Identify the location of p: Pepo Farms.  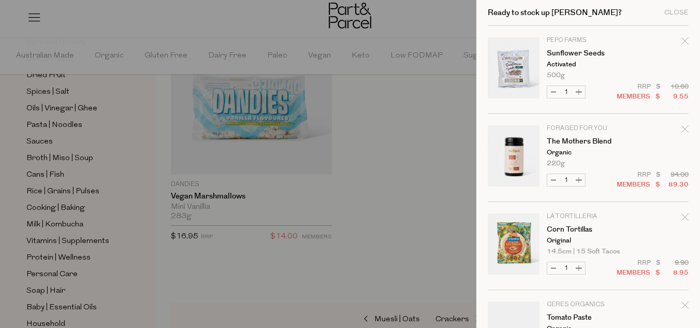
(587, 40).